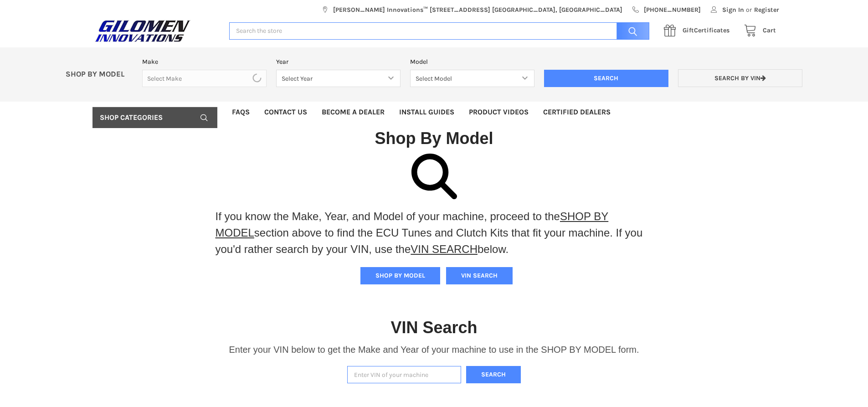 The height and width of the screenshot is (407, 868). What do you see at coordinates (286, 112) in the screenshot?
I see `a: Contact Us` at bounding box center [286, 112].